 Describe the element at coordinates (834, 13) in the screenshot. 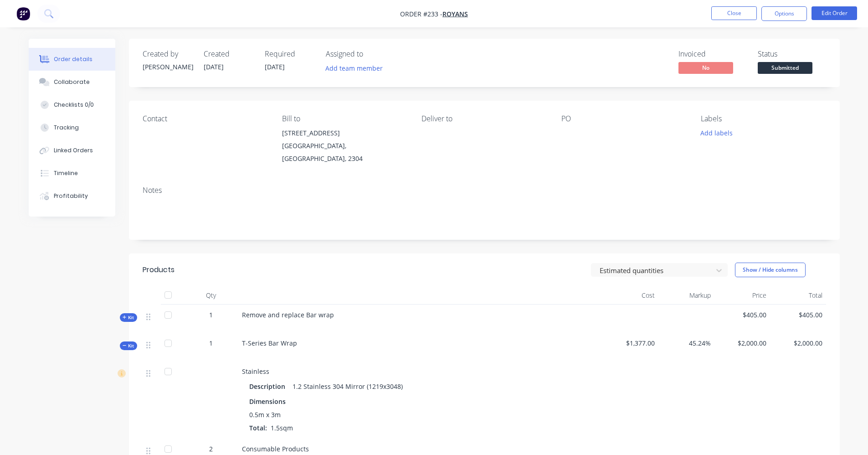

I see `button: Edit Order` at that location.